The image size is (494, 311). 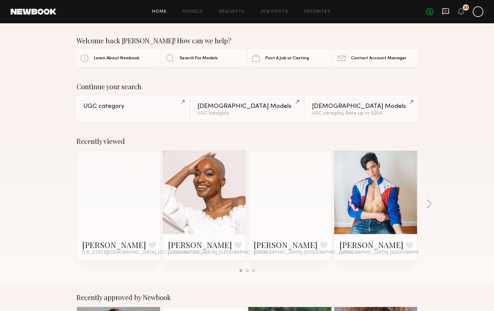 I want to click on div: Recently viewed, so click(x=247, y=141).